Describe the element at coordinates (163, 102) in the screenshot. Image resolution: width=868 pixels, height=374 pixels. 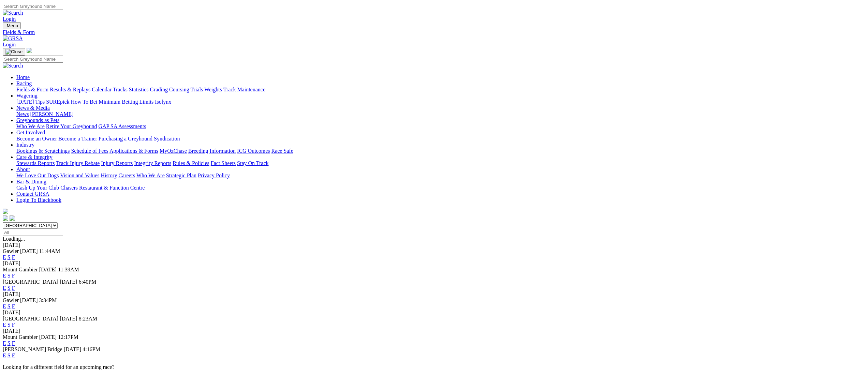
I see `a: Isolynx` at that location.